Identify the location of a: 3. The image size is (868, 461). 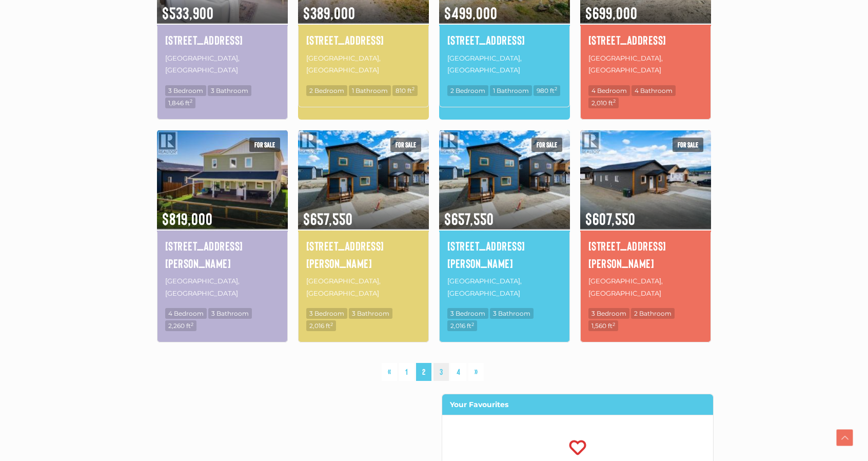
(441, 371).